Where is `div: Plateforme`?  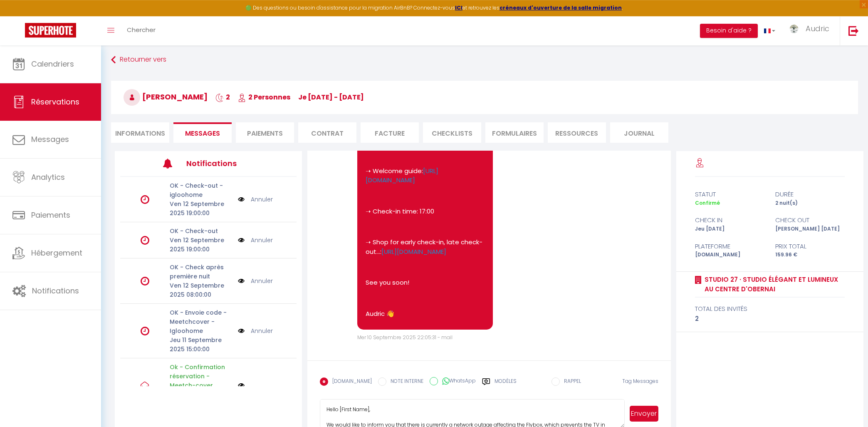 div: Plateforme is located at coordinates (730, 246).